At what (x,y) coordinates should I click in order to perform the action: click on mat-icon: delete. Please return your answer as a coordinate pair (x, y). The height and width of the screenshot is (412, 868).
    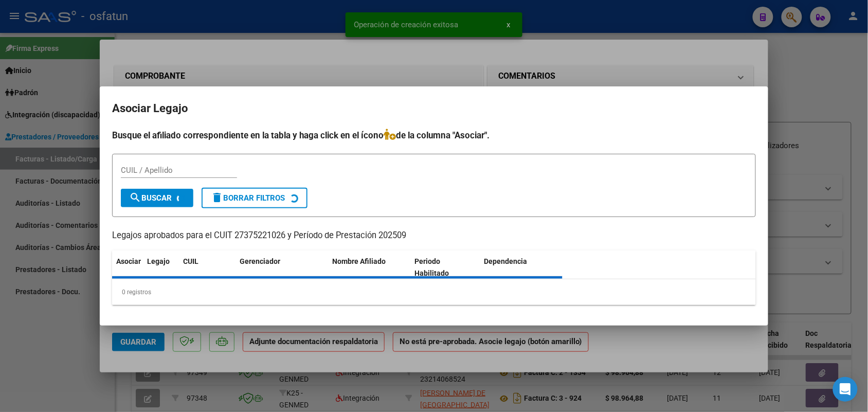
    Looking at the image, I should click on (217, 197).